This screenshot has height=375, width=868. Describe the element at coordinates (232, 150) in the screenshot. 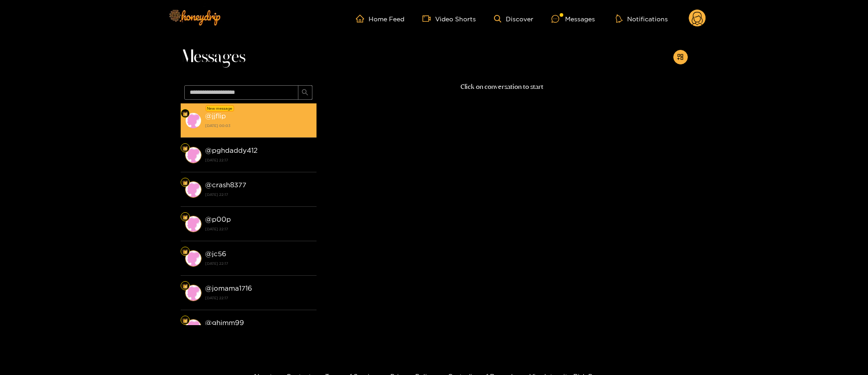

I see `strong: @ pghdaddy412` at that location.